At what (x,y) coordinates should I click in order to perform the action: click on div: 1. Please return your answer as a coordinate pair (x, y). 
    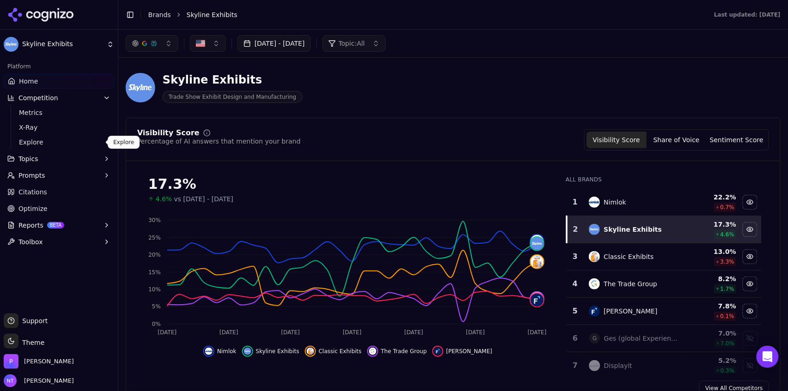
    Looking at the image, I should click on (575, 202).